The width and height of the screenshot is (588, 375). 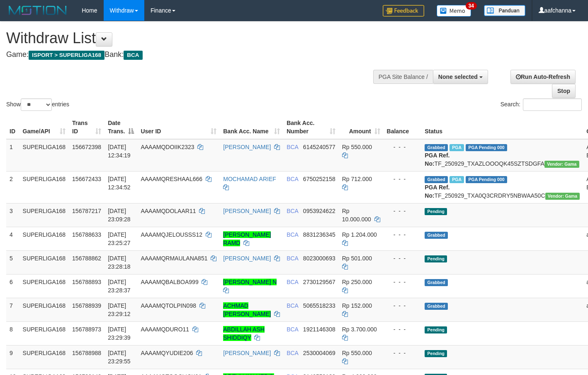 What do you see at coordinates (361, 127) in the screenshot?
I see `th: Amount: activate to sort column ascending` at bounding box center [361, 127].